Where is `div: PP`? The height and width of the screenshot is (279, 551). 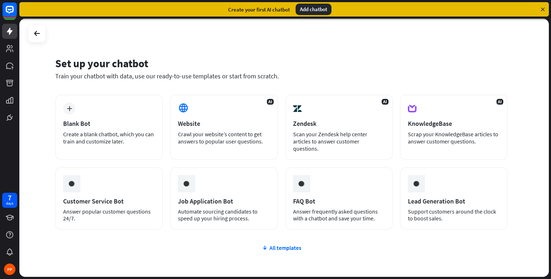
div: PP is located at coordinates (10, 269).